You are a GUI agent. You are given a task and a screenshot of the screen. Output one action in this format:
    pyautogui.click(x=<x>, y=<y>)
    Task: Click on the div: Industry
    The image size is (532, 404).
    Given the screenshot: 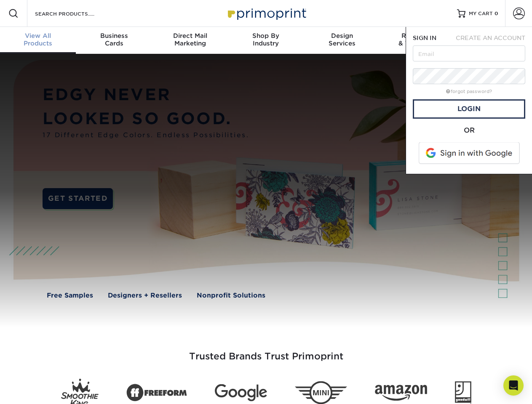 What is the action you would take?
    pyautogui.click(x=266, y=39)
    